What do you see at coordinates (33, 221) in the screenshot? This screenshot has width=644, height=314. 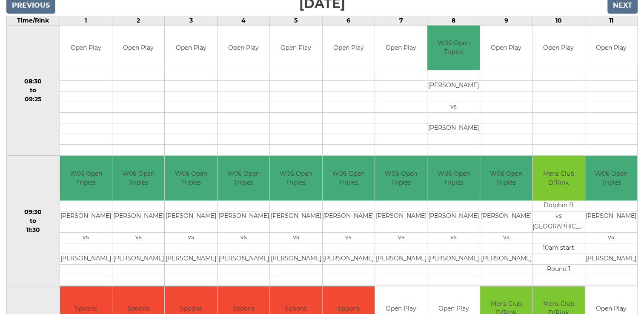 I see `td: 09:30 to 11:30` at bounding box center [33, 221].